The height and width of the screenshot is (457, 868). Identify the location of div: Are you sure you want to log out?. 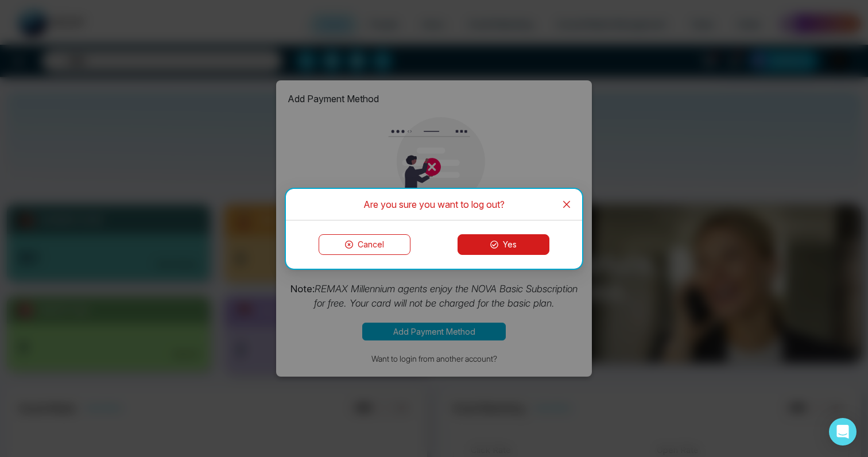
(434, 204).